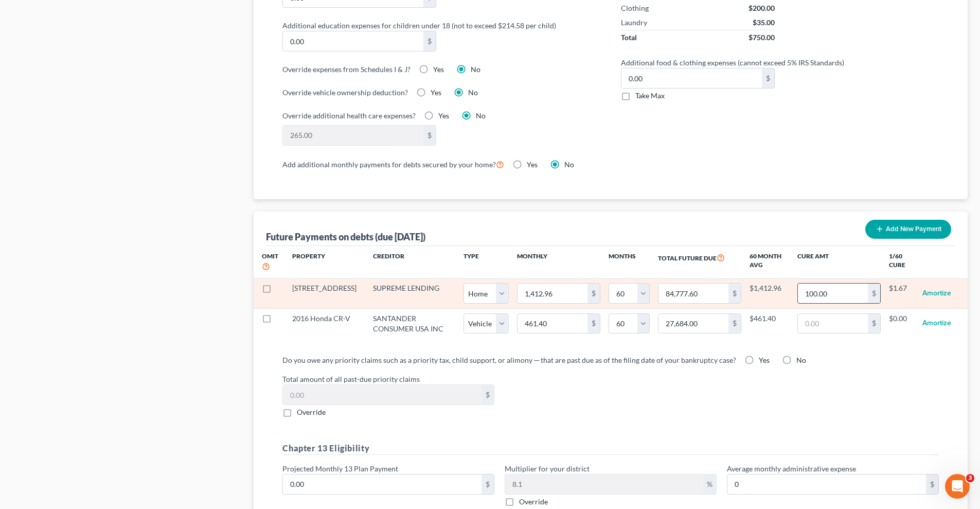 This screenshot has height=509, width=980. Describe the element at coordinates (791, 469) in the screenshot. I see `label: Average monthly administrative expense` at that location.